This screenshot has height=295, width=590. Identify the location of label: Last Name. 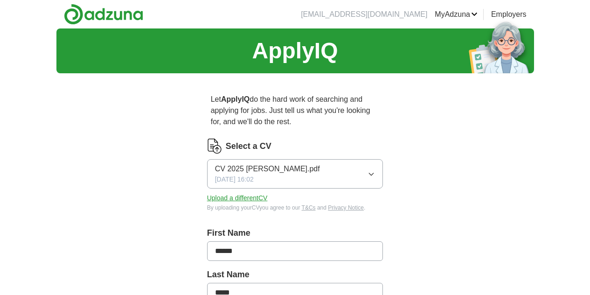
(295, 274).